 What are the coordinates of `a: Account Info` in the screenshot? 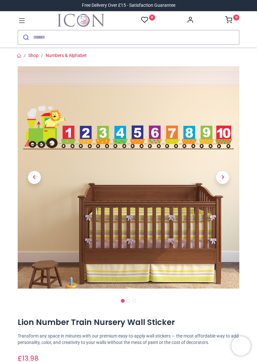 It's located at (191, 21).